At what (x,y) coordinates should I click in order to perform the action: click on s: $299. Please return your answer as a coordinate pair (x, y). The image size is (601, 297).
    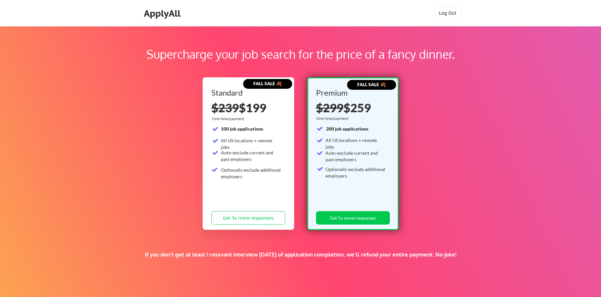
    Looking at the image, I should click on (330, 108).